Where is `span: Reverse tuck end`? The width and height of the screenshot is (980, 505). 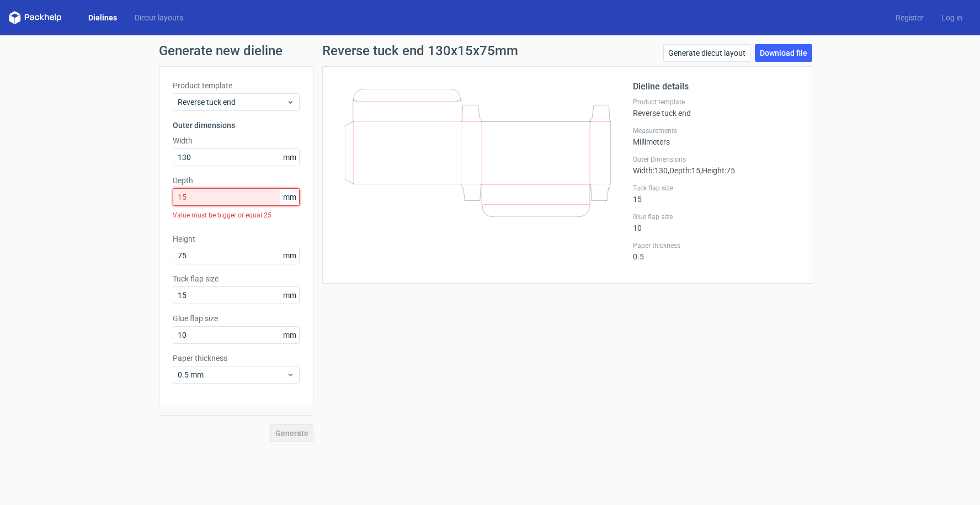
span: Reverse tuck end is located at coordinates (232, 102).